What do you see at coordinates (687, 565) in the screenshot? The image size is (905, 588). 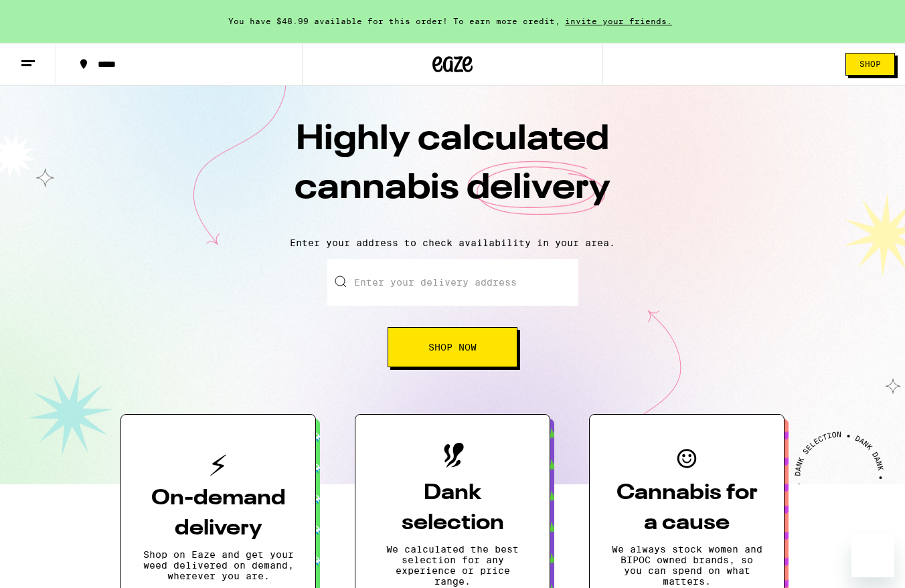 I see `p: We always stock women and BIPOC owned brands, so you can spend on what matters.` at bounding box center [687, 565].